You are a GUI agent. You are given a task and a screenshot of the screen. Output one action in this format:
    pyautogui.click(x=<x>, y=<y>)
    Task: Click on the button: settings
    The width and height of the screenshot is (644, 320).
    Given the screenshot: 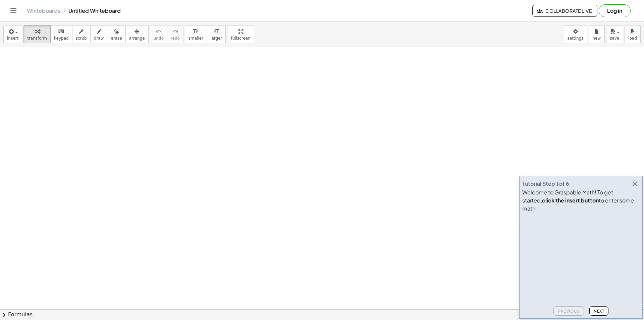 What is the action you would take?
    pyautogui.click(x=576, y=34)
    